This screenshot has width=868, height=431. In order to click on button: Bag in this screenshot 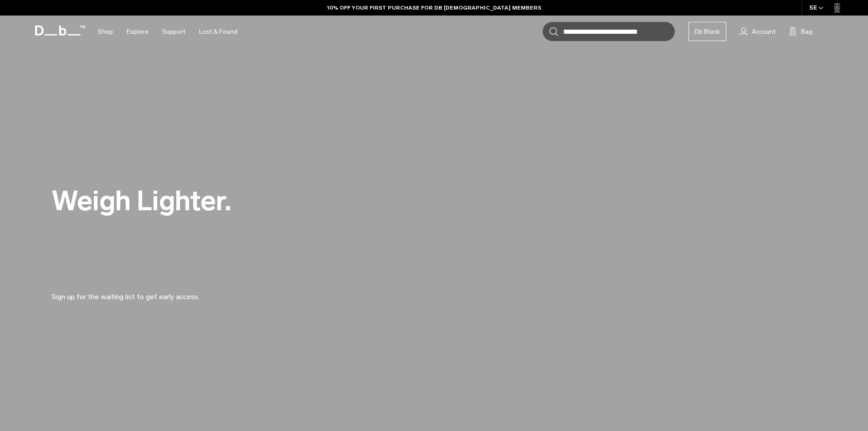, I will do `click(801, 32)`.